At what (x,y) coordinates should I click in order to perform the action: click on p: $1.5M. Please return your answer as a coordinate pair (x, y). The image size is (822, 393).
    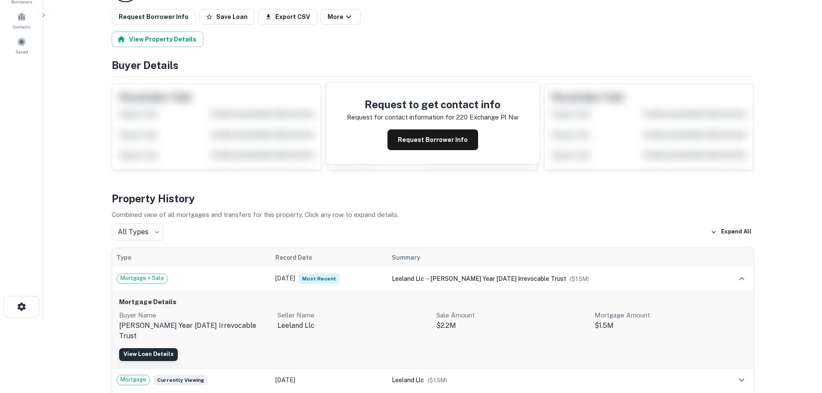
    Looking at the image, I should click on (670, 326).